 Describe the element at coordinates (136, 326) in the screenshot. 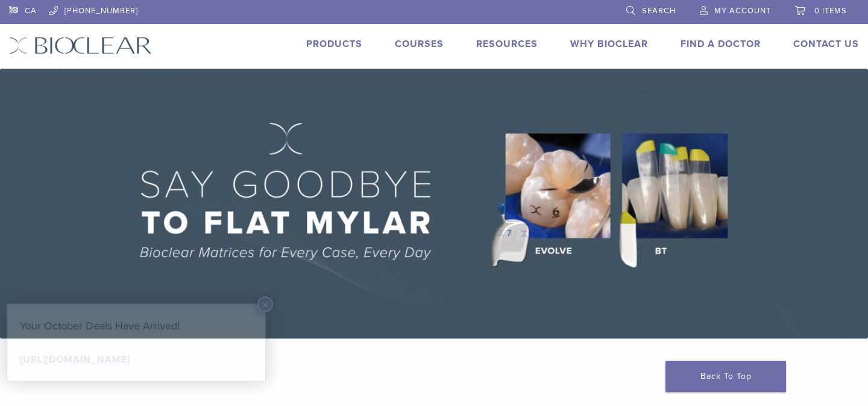

I see `p: Your October Deals Have Arrived!` at that location.